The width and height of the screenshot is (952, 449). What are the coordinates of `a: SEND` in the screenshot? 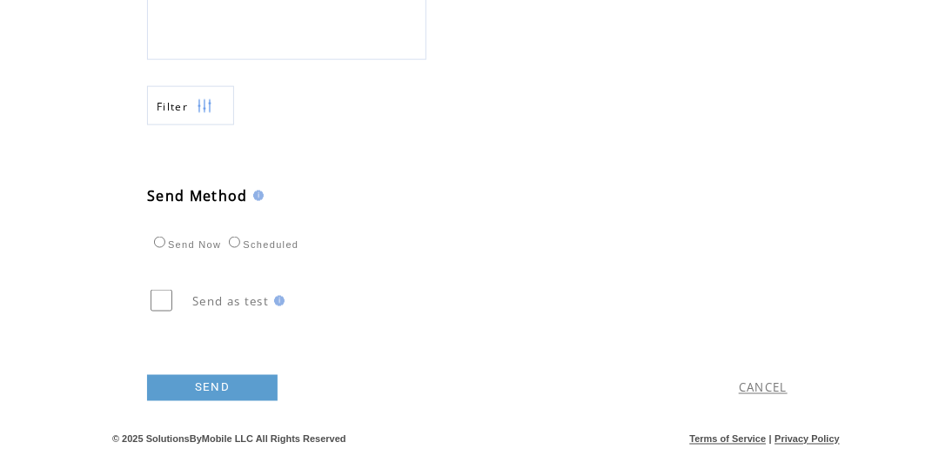 It's located at (212, 388).